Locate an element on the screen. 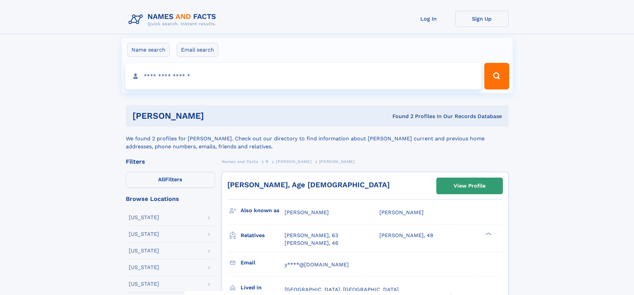 The image size is (634, 295). h3: Email is located at coordinates (262, 263).